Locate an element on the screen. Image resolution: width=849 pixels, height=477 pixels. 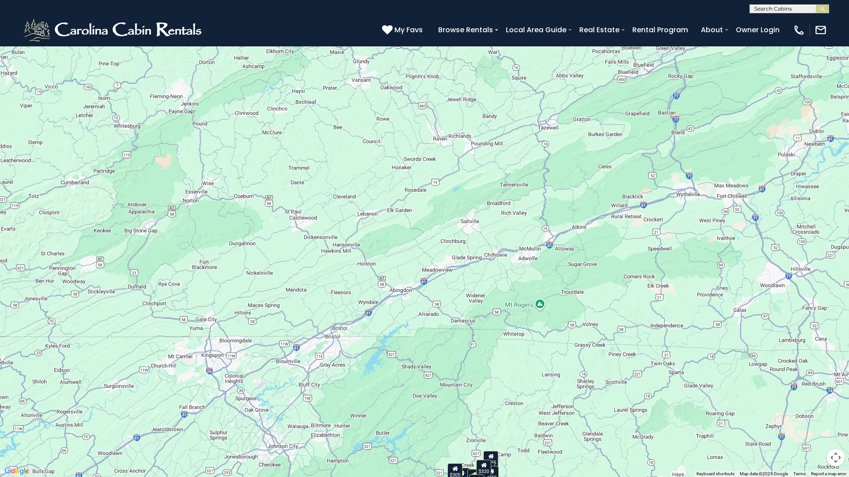
a: Rental Program is located at coordinates (660, 30).